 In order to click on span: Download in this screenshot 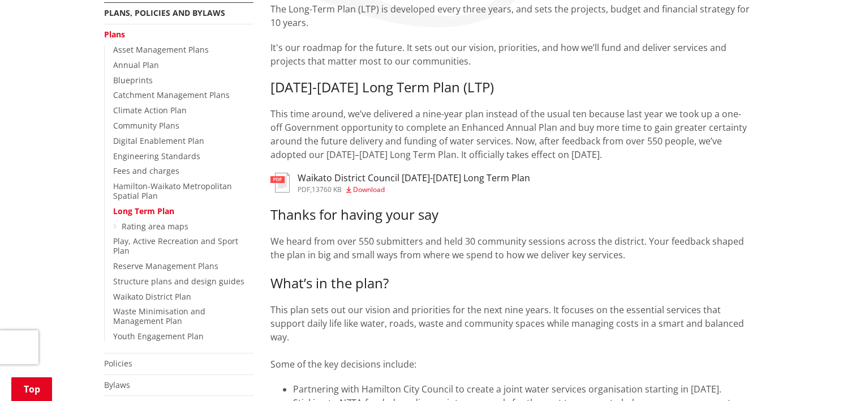, I will do `click(369, 189)`.